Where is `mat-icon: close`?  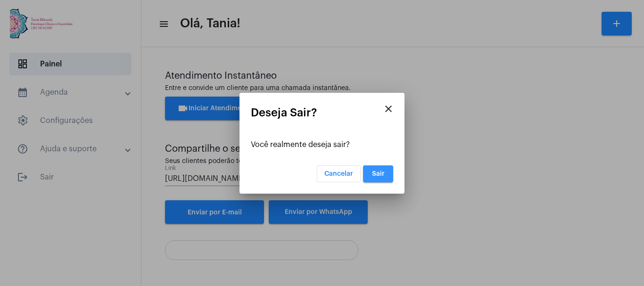
mat-icon: close is located at coordinates (389, 109).